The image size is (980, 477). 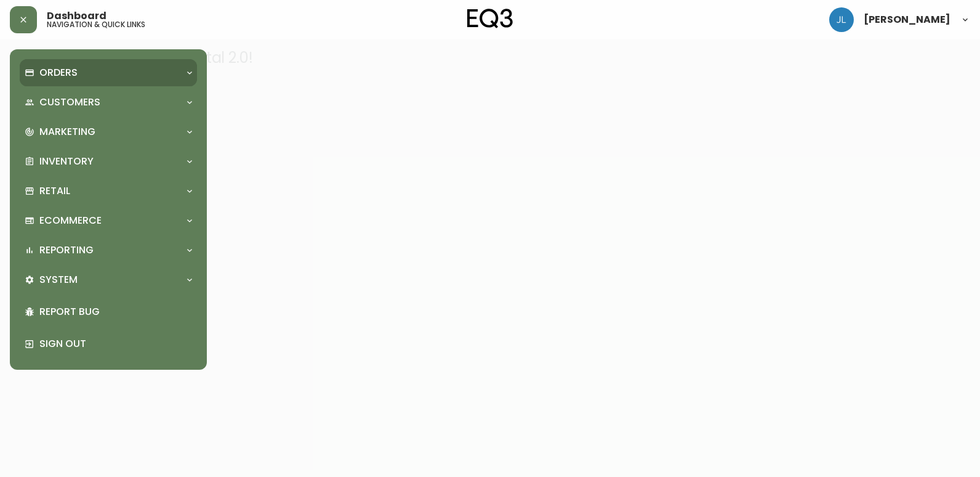 I want to click on p: Retail, so click(x=55, y=191).